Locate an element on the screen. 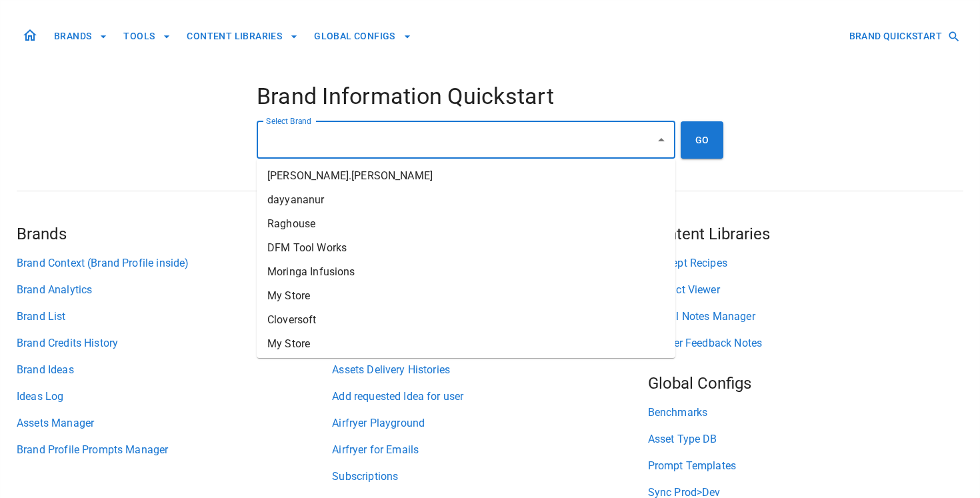 The height and width of the screenshot is (498, 980). button: CONTENT LIBRARIES is located at coordinates (242, 36).